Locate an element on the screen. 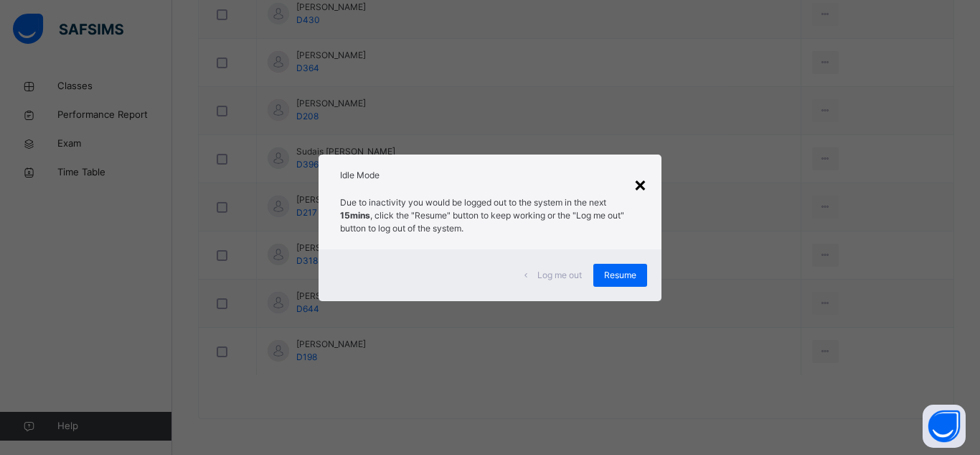 This screenshot has height=455, width=980. strong: 15mins is located at coordinates (355, 215).